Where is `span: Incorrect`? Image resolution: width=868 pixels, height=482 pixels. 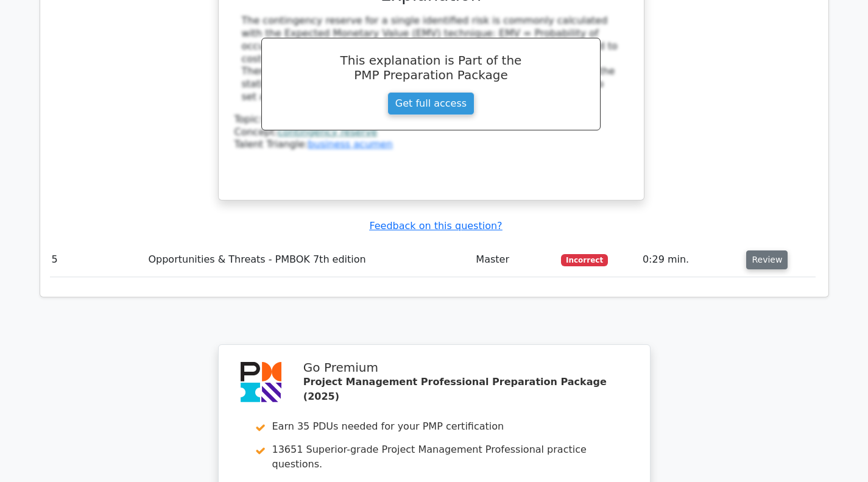 span: Incorrect is located at coordinates (585, 260).